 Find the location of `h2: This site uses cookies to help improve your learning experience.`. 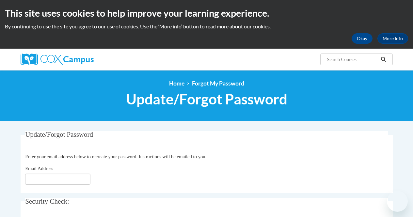

h2: This site uses cookies to help improve your learning experience. is located at coordinates (206, 13).